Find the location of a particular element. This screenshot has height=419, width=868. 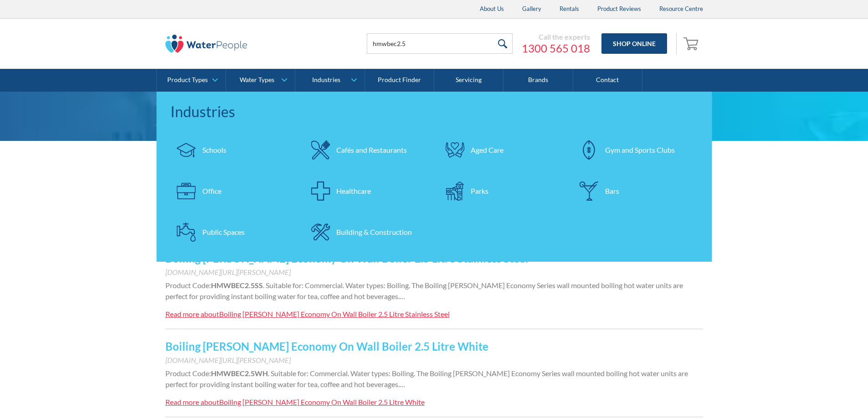

span: 1300 565 018 is located at coordinates (556, 48).